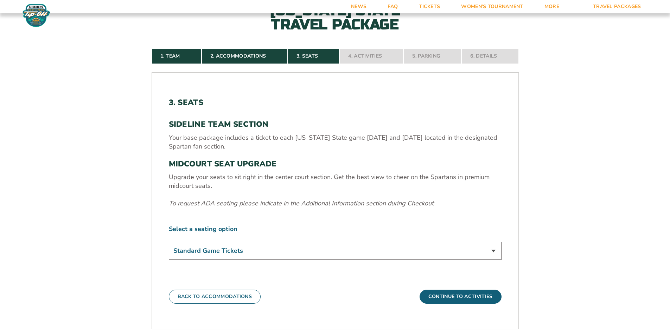  I want to click on img: Fort Myers Tip-Off, so click(36, 15).